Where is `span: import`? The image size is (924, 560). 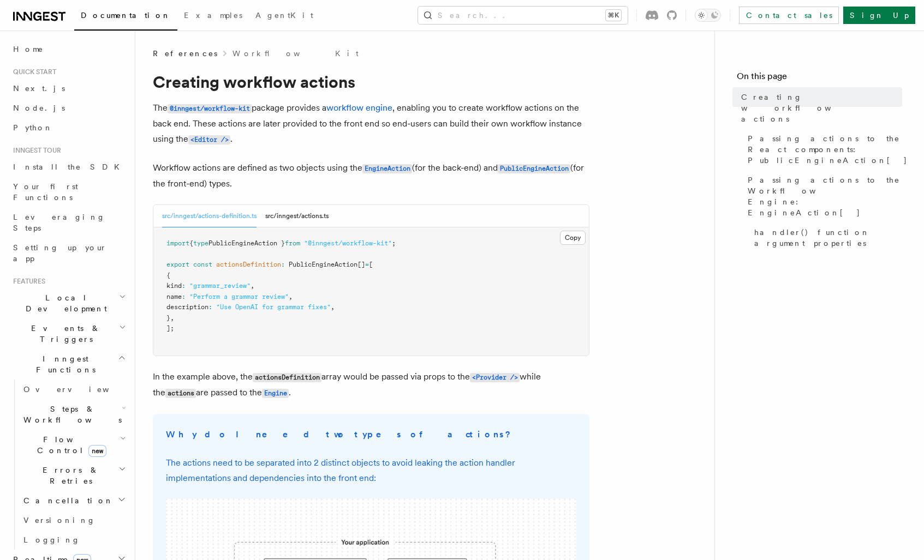
span: import is located at coordinates (178, 243).